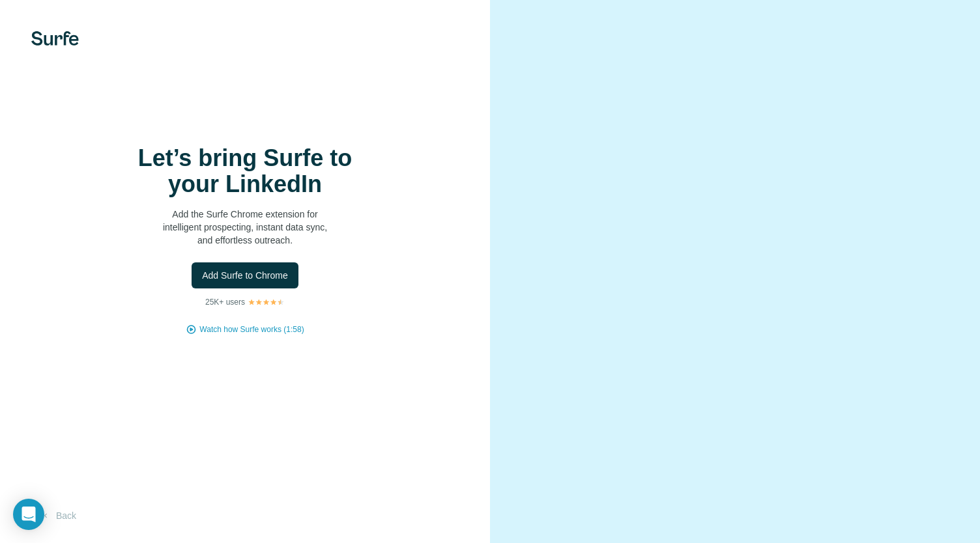  What do you see at coordinates (252, 330) in the screenshot?
I see `span: Watch how Surfe works (1:58)` at bounding box center [252, 330].